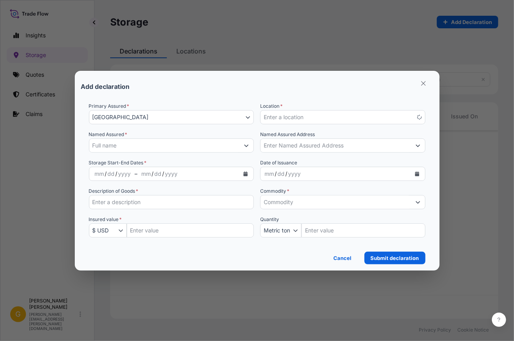 Image resolution: width=514 pixels, height=341 pixels. What do you see at coordinates (283, 117) in the screenshot?
I see `span: Enter a location` at bounding box center [283, 117].